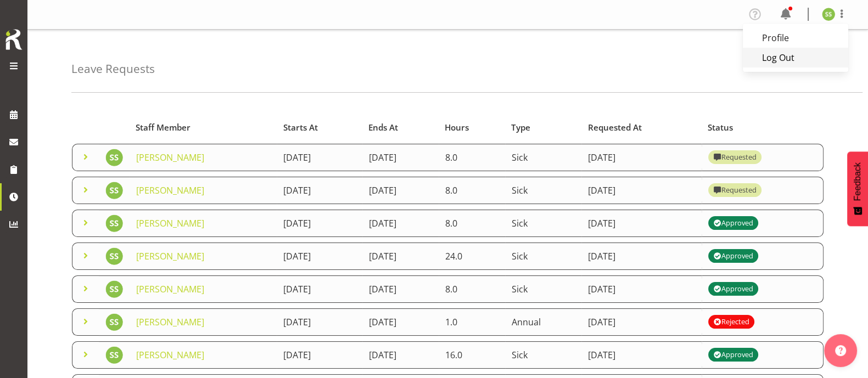  What do you see at coordinates (113, 68) in the screenshot?
I see `h4: Leave Requests` at bounding box center [113, 68].